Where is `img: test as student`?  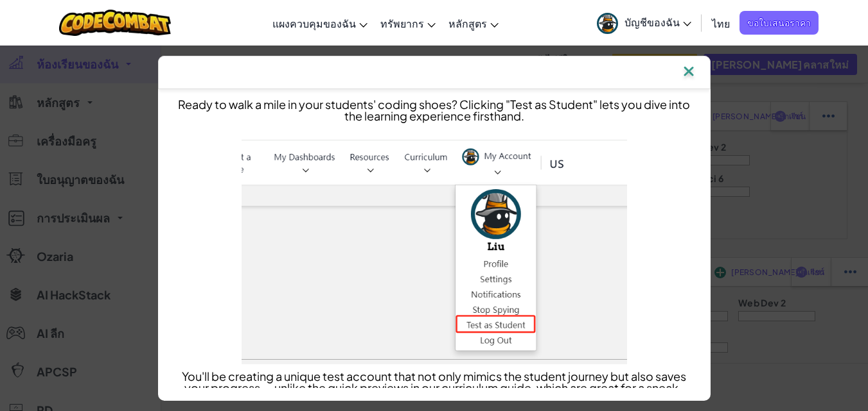 img: test as student is located at coordinates (434, 251).